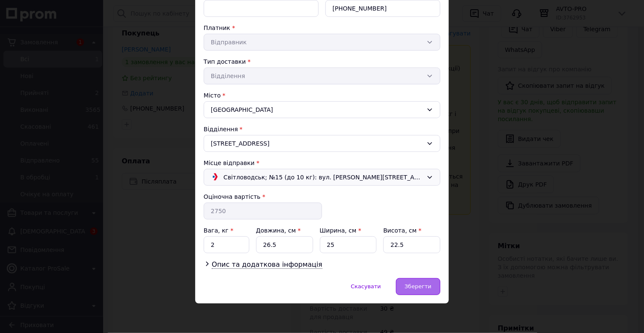 The image size is (644, 333). What do you see at coordinates (322, 163) in the screenshot?
I see `div: Місце відправки` at bounding box center [322, 163].